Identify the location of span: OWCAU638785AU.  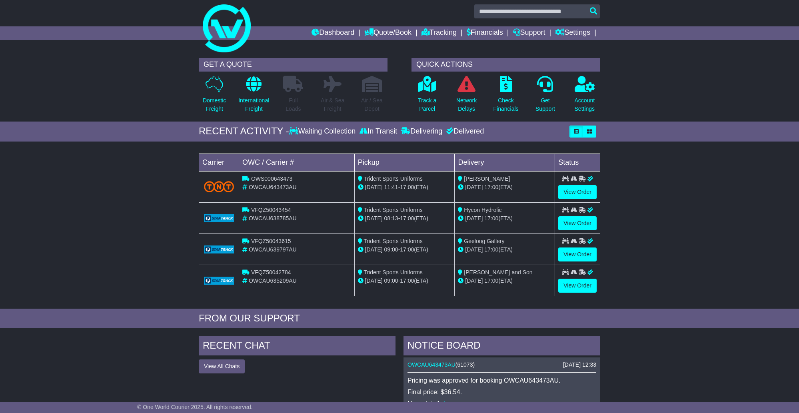
(273, 218).